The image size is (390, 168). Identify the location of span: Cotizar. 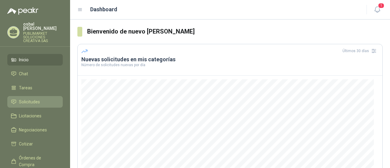
(26, 144).